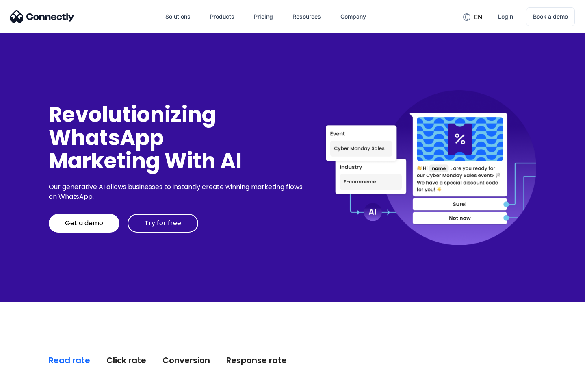  I want to click on div: Products, so click(222, 17).